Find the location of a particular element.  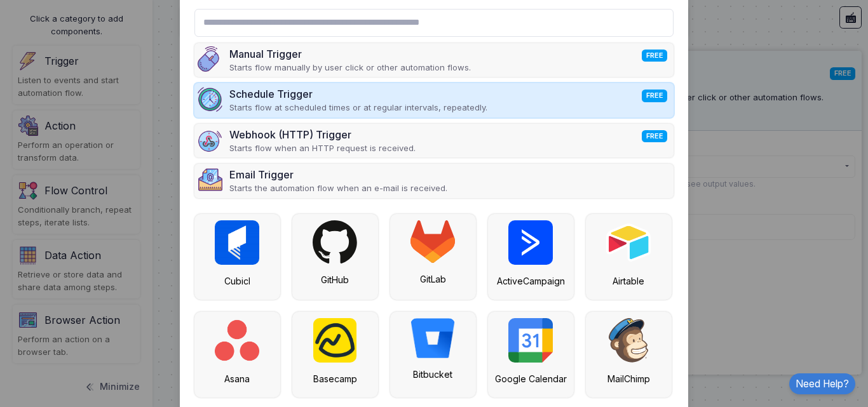

img: bitbucket.png is located at coordinates (433, 338).